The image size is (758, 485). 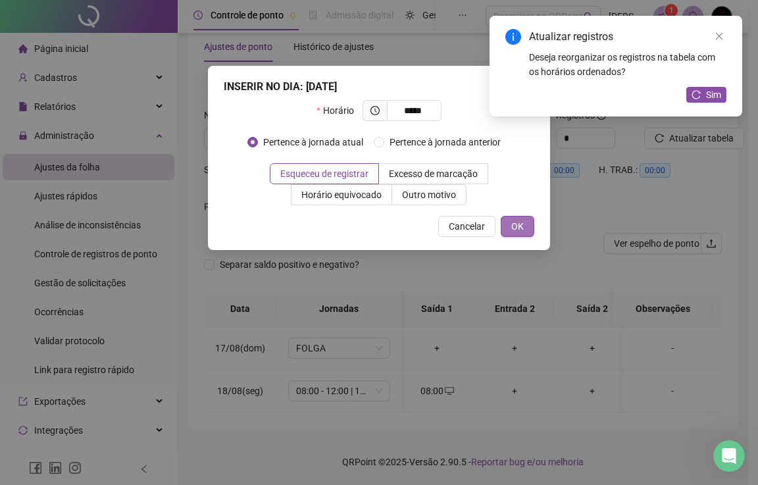 I want to click on span: info-circle, so click(x=513, y=37).